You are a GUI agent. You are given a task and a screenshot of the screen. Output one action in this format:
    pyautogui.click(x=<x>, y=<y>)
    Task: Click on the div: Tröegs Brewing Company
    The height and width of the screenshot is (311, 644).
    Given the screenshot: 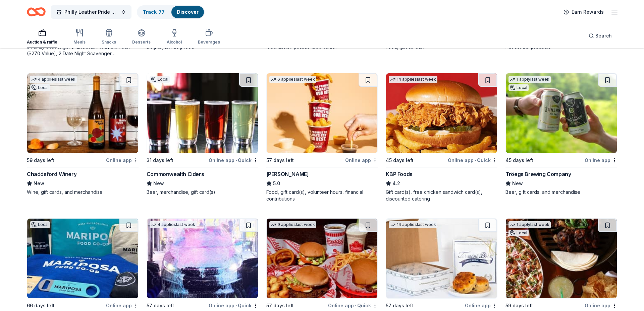 What is the action you would take?
    pyautogui.click(x=538, y=174)
    